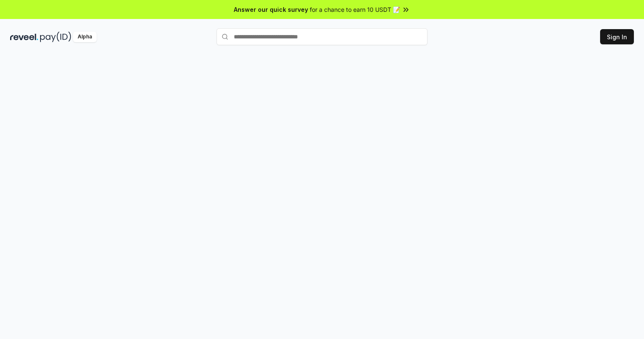 This screenshot has height=339, width=644. What do you see at coordinates (617, 37) in the screenshot?
I see `button: Sign In` at bounding box center [617, 37].